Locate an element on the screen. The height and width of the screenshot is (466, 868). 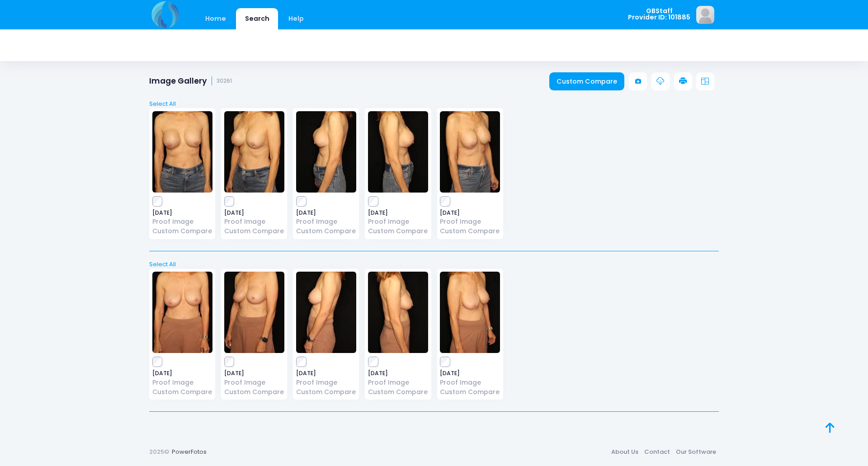
a: Home is located at coordinates (215, 18).